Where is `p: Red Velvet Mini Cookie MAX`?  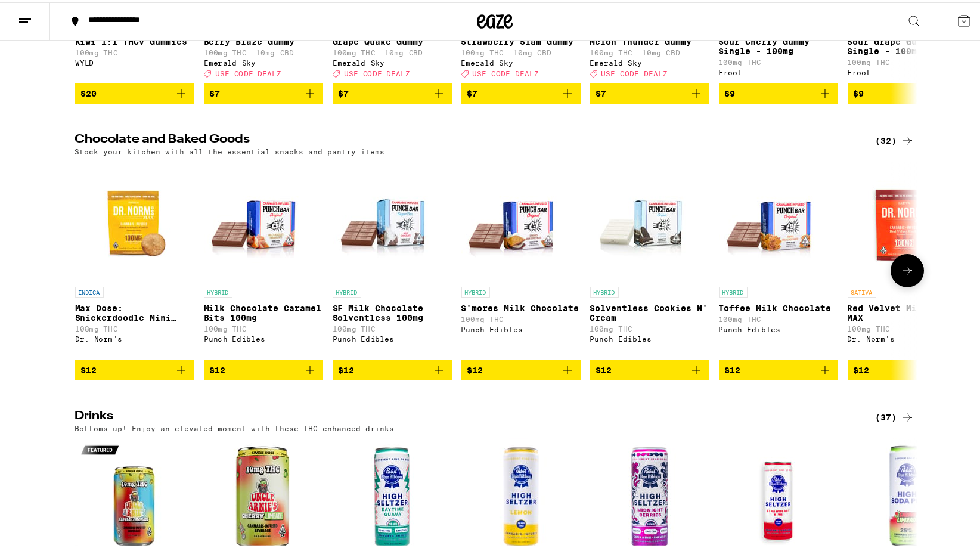
p: Red Velvet Mini Cookie MAX is located at coordinates (907, 311).